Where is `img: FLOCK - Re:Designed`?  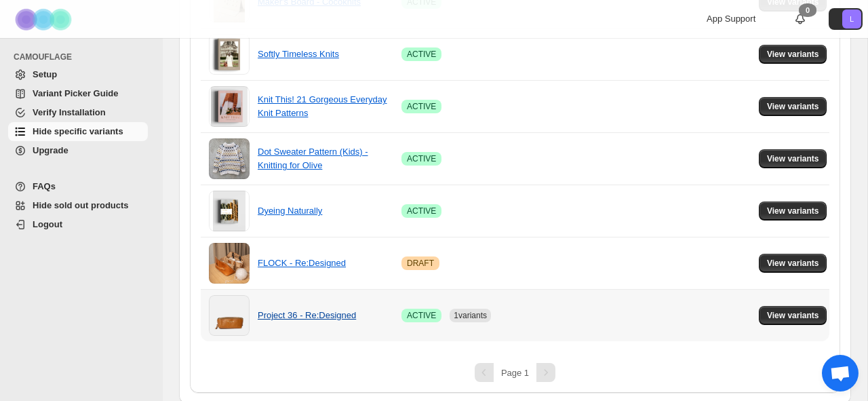
img: FLOCK - Re:Designed is located at coordinates (230, 263).